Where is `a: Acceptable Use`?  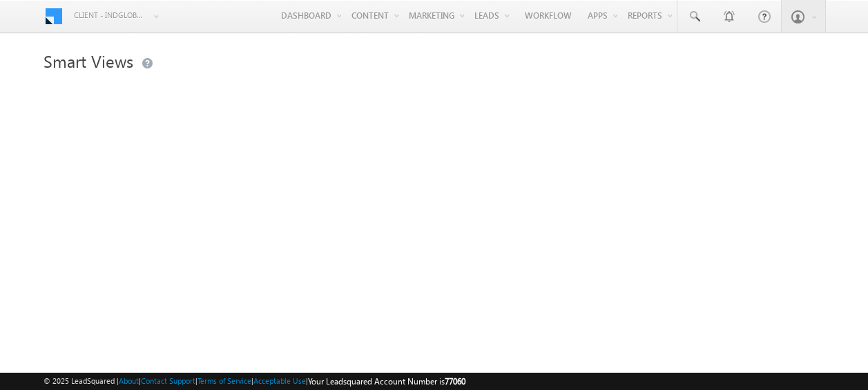
a: Acceptable Use is located at coordinates (279, 380).